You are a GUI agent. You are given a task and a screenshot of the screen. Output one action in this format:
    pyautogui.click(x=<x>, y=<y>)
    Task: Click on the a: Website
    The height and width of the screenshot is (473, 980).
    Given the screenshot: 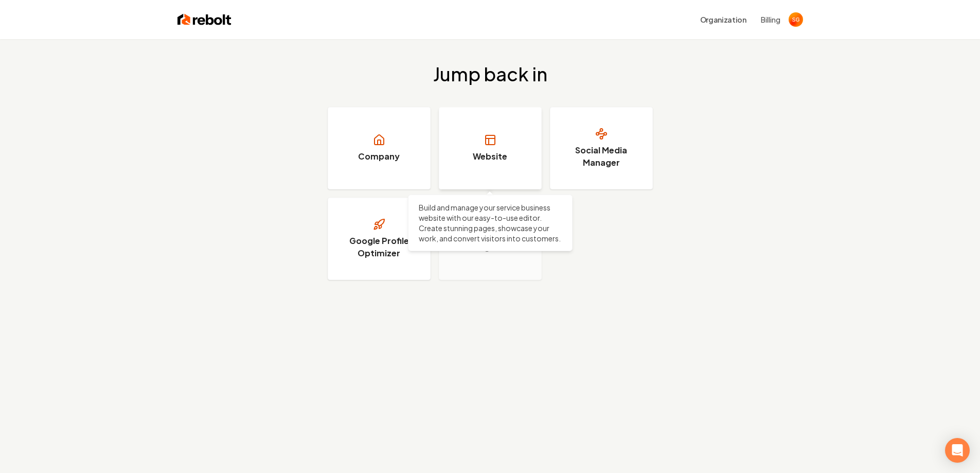 What is the action you would take?
    pyautogui.click(x=490, y=148)
    